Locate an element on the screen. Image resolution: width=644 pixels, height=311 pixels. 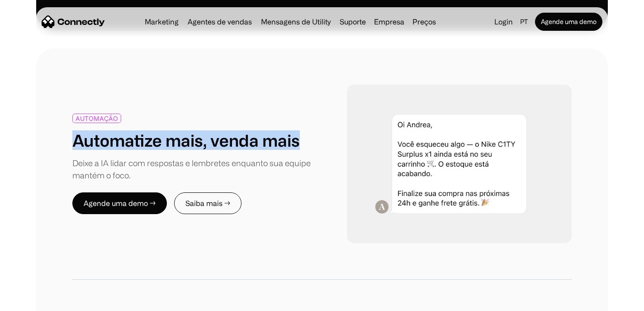
a: Login is located at coordinates (503, 22).